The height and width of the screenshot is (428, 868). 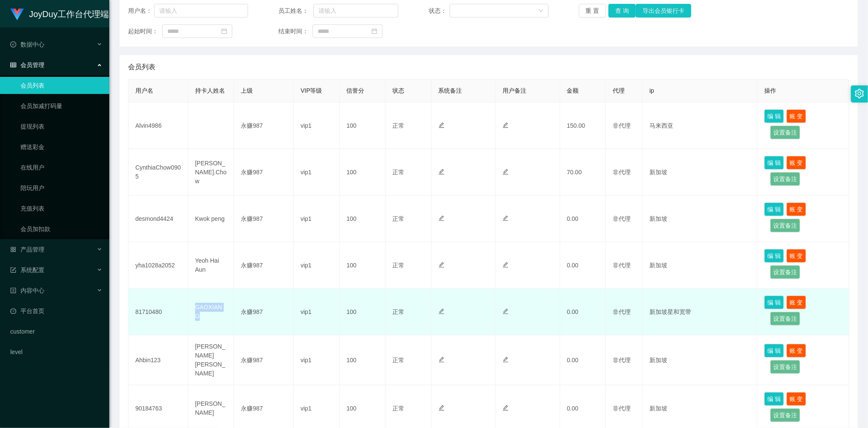 What do you see at coordinates (28, 65) in the screenshot?
I see `span: 会员管理` at bounding box center [28, 65].